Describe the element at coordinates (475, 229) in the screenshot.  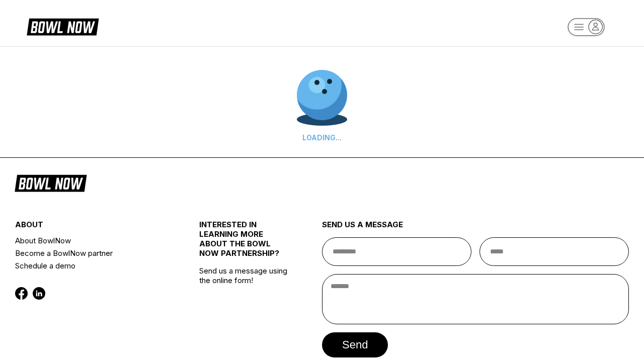
I see `div: send us a message` at that location.